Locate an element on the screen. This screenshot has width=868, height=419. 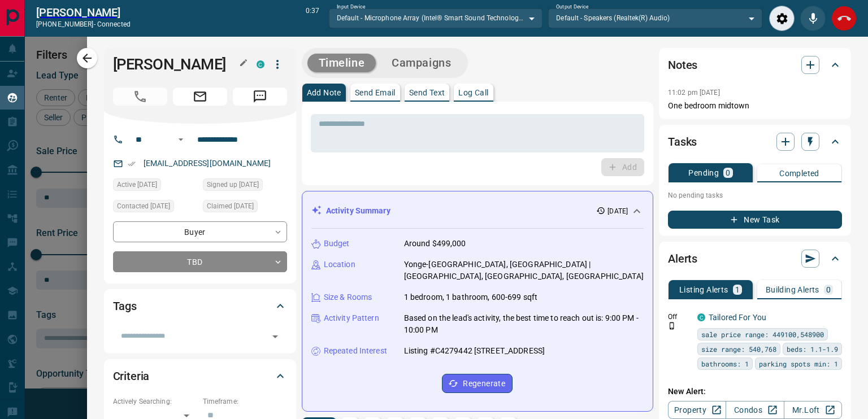
p: Repeated Interest is located at coordinates (356, 351).